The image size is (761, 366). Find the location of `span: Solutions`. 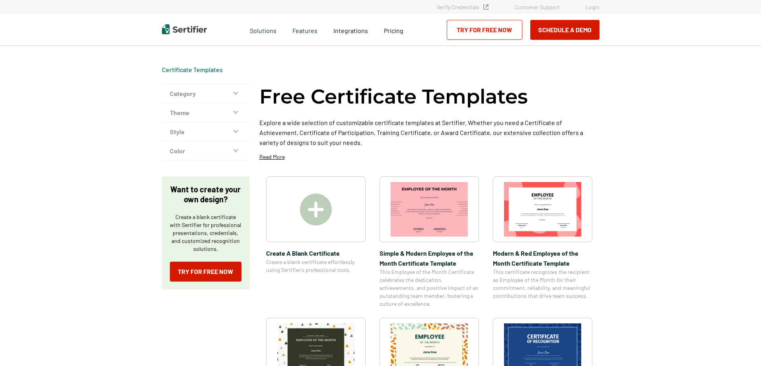

span: Solutions is located at coordinates (263, 29).